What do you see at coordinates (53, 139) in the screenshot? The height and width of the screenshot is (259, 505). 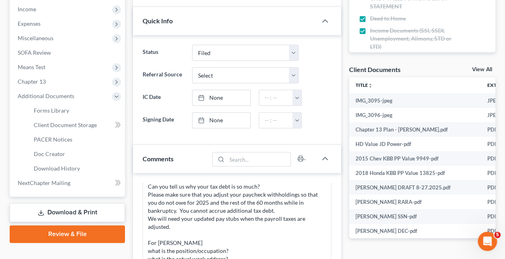 I see `span: PACER Notices` at bounding box center [53, 139].